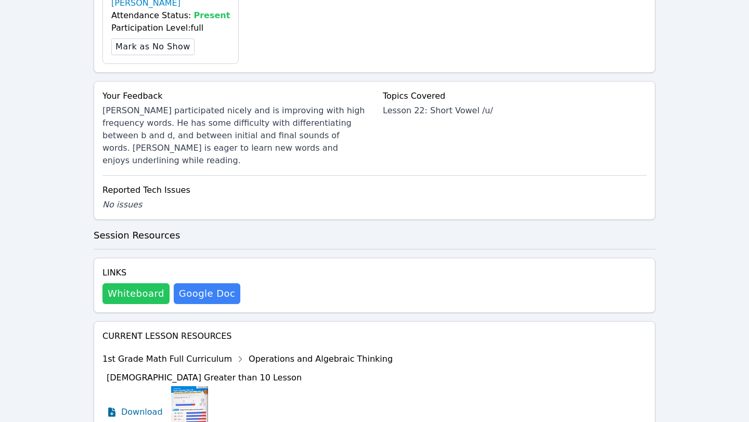  I want to click on button: Mark as No Show, so click(153, 47).